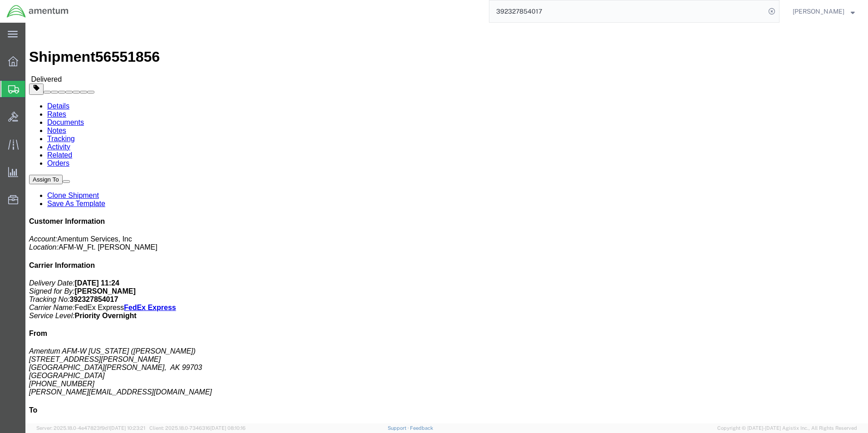 The image size is (868, 433). Describe the element at coordinates (819, 11) in the screenshot. I see `span: Regina Escobar` at that location.